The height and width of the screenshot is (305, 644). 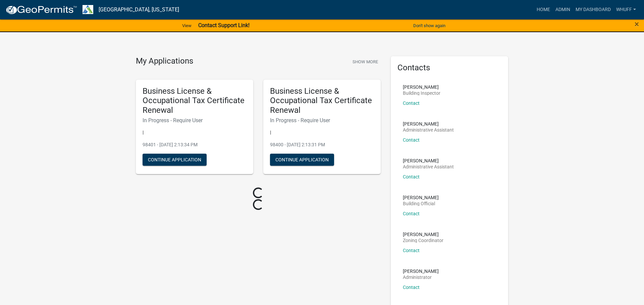 What do you see at coordinates (626, 9) in the screenshot?
I see `a: whuff` at bounding box center [626, 9].